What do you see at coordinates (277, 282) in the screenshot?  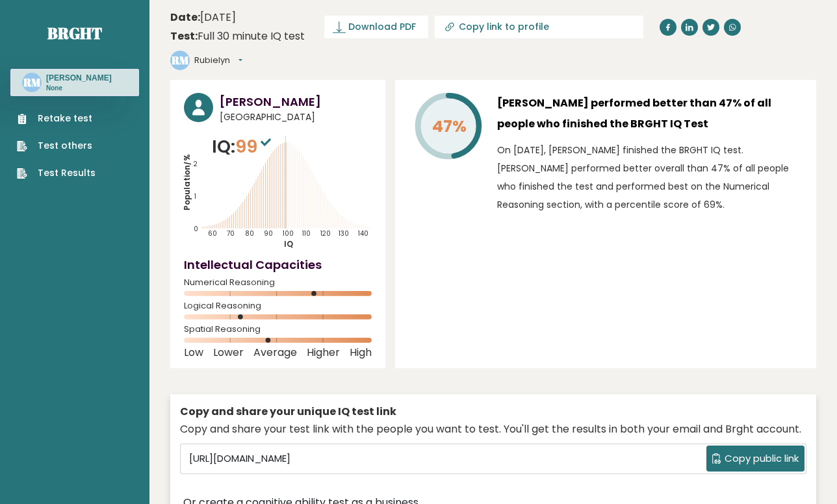 I see `span: Numerical Reasoning` at bounding box center [277, 282].